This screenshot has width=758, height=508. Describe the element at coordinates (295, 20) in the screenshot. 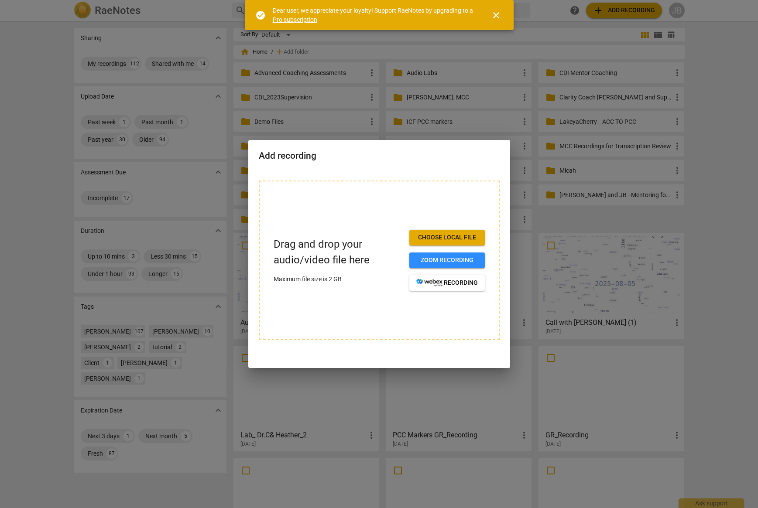

I see `a: Pro subscription` at that location.